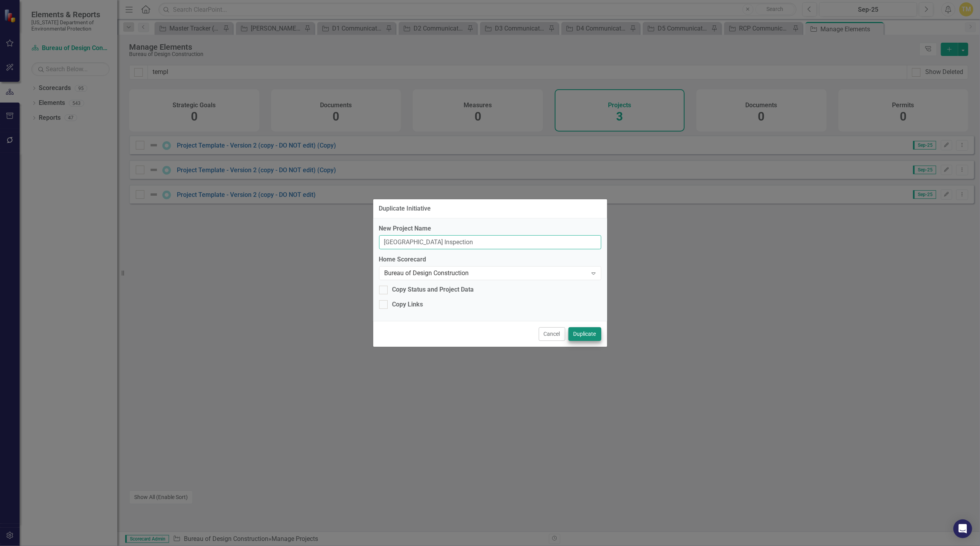 Image resolution: width=980 pixels, height=546 pixels. I want to click on button: Duplicate, so click(585, 334).